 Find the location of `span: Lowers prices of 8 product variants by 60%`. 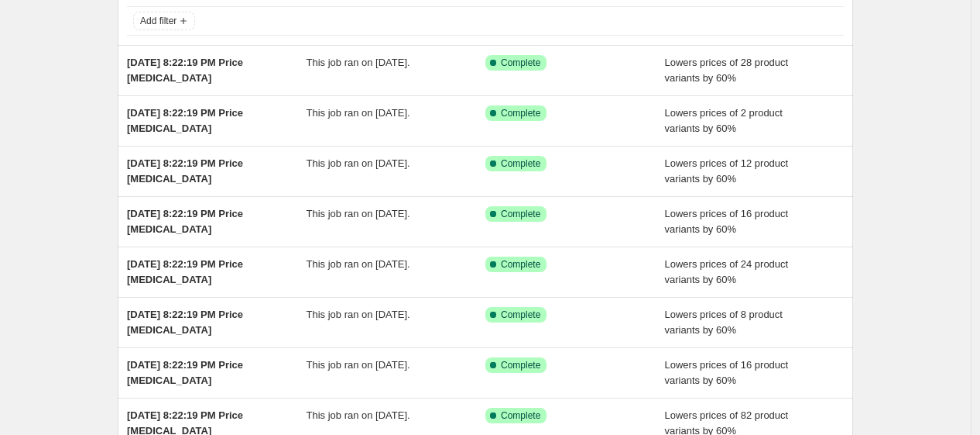

span: Lowers prices of 8 product variants by 60% is located at coordinates (724, 321).